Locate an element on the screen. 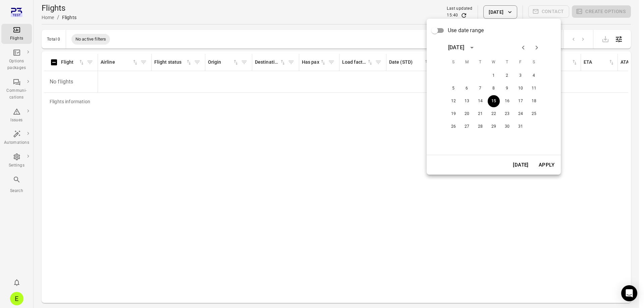 The height and width of the screenshot is (308, 644). button: 31 is located at coordinates (521, 127).